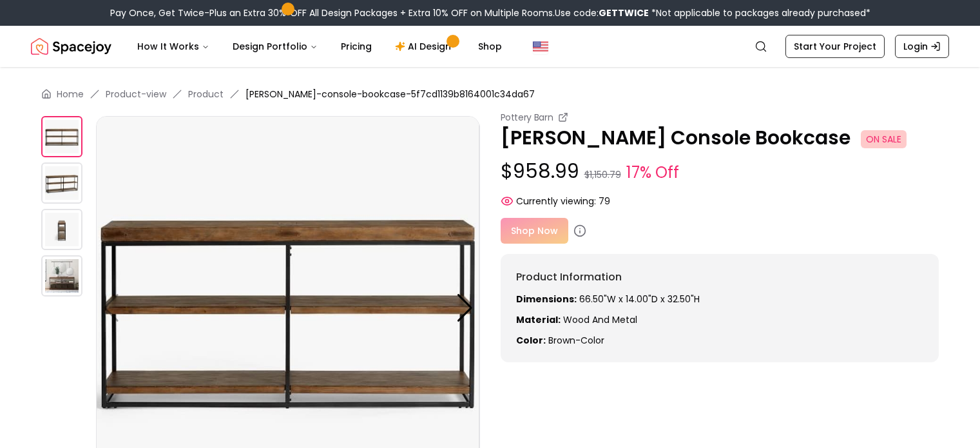 This screenshot has height=448, width=980. What do you see at coordinates (760, 13) in the screenshot?
I see `span: *Not applicable to packages already purchased*` at bounding box center [760, 13].